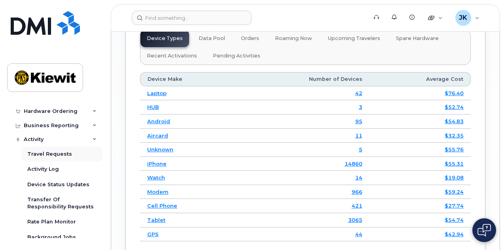 The height and width of the screenshot is (250, 504). What do you see at coordinates (467, 18) in the screenshot?
I see `div: Jamie Krussel` at bounding box center [467, 18].